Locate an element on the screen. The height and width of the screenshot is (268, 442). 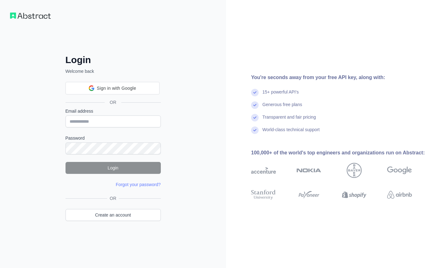
a: Forgot your password? is located at coordinates (138, 184).